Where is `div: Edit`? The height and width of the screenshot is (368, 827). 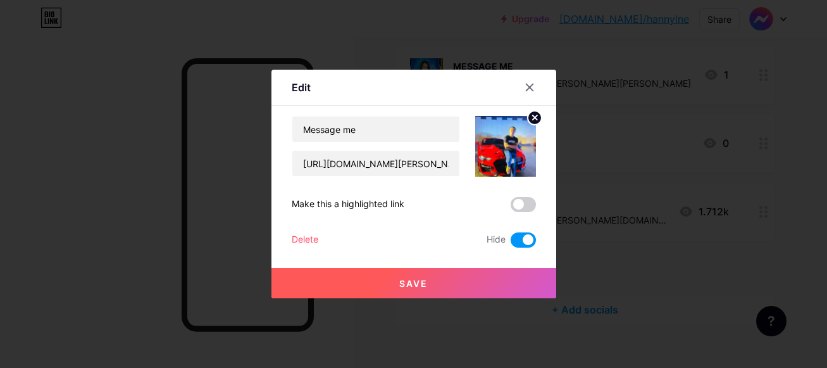
div: Edit is located at coordinates (301, 87).